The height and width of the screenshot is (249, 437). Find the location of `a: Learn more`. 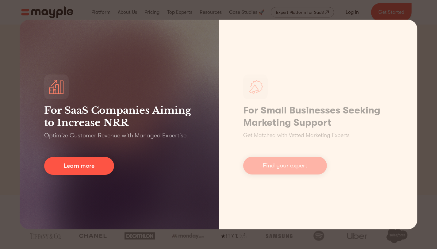

a: Learn more is located at coordinates (79, 166).